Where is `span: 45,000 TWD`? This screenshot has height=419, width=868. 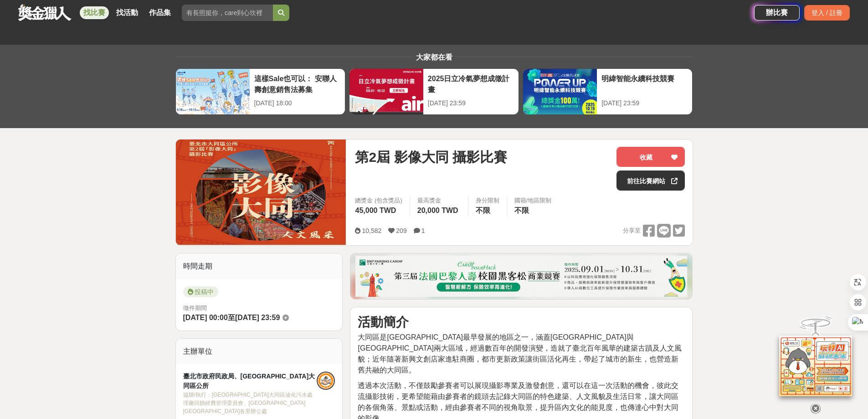 span: 45,000 TWD is located at coordinates (376, 210).